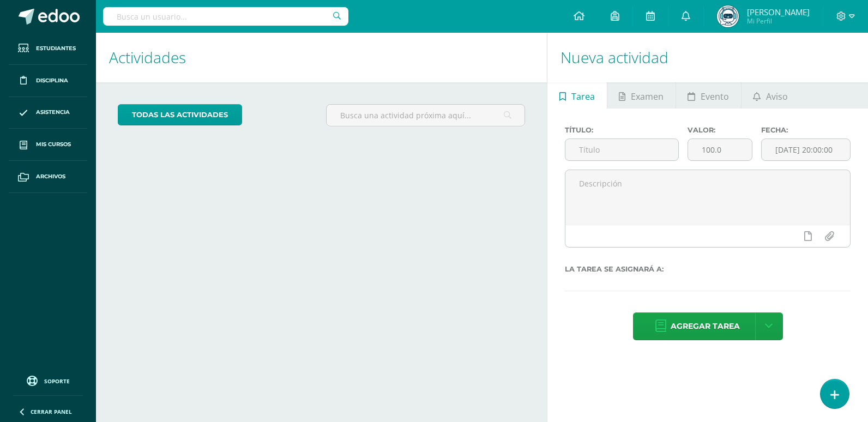 The height and width of the screenshot is (422, 868). I want to click on input: Título, so click(622, 149).